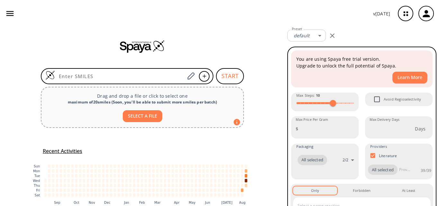 The height and width of the screenshot is (206, 439). I want to click on text: Nov, so click(92, 202).